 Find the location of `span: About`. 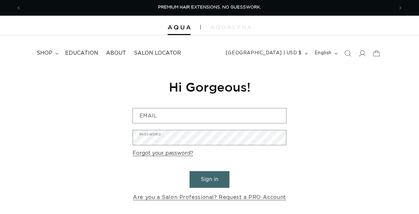

span: About is located at coordinates (116, 53).